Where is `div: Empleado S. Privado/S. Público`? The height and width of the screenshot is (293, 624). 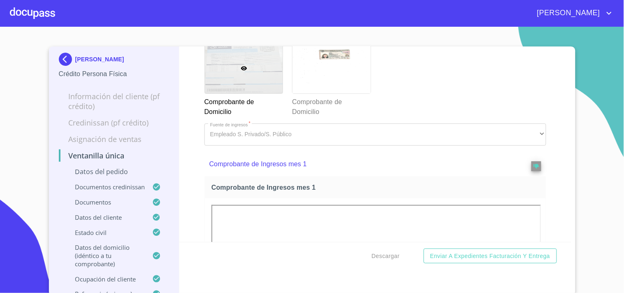 div: Empleado S. Privado/S. Público is located at coordinates (375, 135).